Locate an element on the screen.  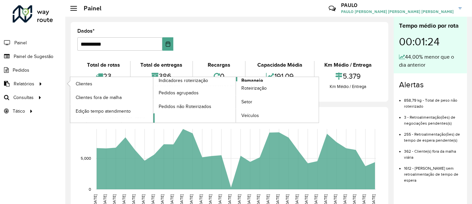
font: Consultas is located at coordinates (23, 97).